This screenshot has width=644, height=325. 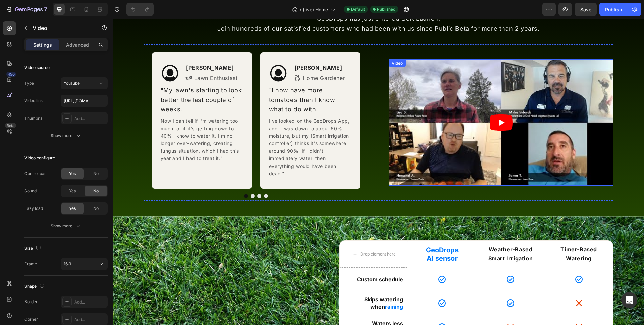 I want to click on p: "I now have more tomatoes than I know what to do with., so click(x=197, y=81).